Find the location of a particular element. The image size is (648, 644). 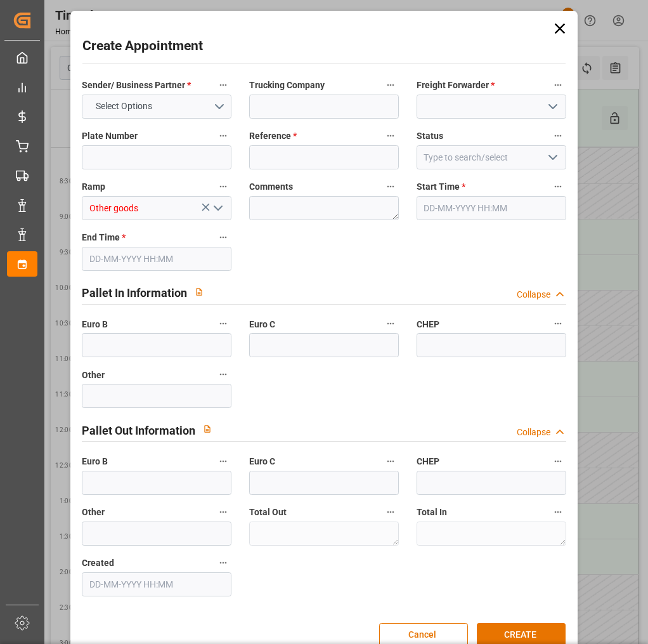

button: Comments is located at coordinates (391, 186).